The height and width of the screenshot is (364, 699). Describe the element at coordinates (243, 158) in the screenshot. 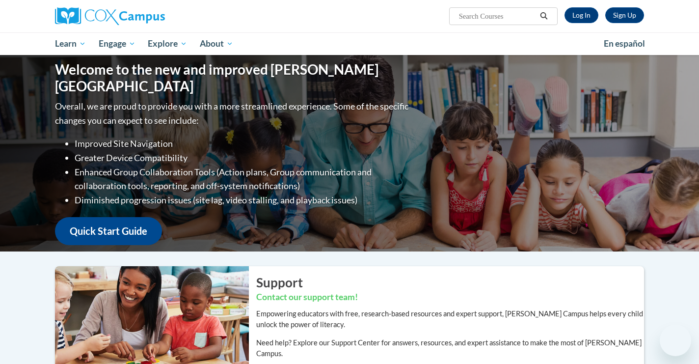

I see `li: Greater Device Compatibility` at that location.